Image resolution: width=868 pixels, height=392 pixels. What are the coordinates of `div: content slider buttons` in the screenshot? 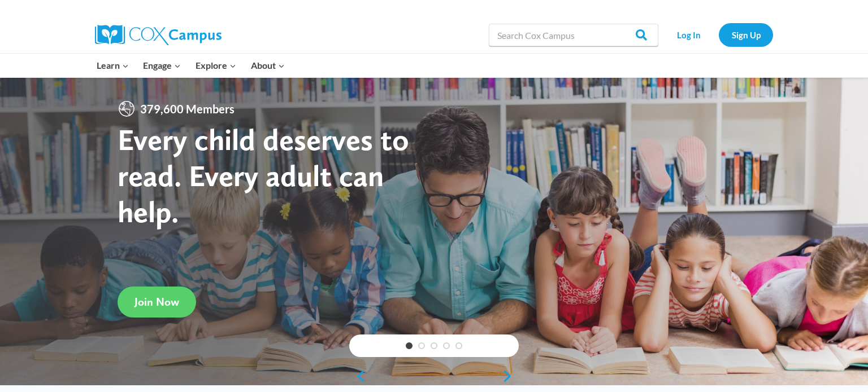 It's located at (434, 376).